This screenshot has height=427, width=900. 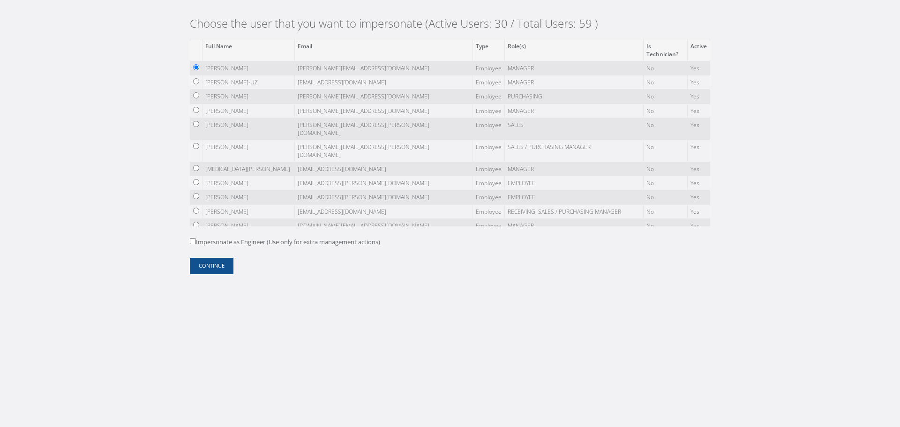 What do you see at coordinates (384, 50) in the screenshot?
I see `th: Email` at bounding box center [384, 50].